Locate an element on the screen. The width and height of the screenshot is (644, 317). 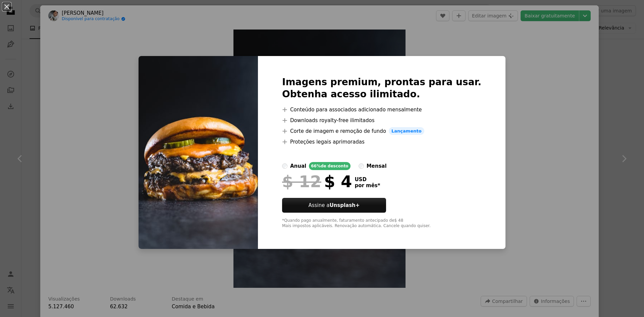
input: anual66%de desconto is located at coordinates (285, 166).